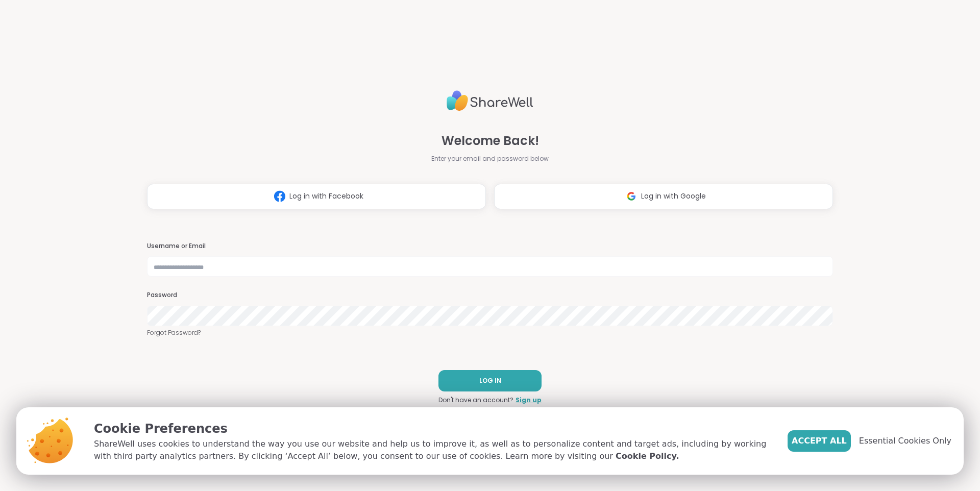 This screenshot has width=980, height=491. Describe the element at coordinates (490, 140) in the screenshot. I see `span: Welcome Back!` at that location.